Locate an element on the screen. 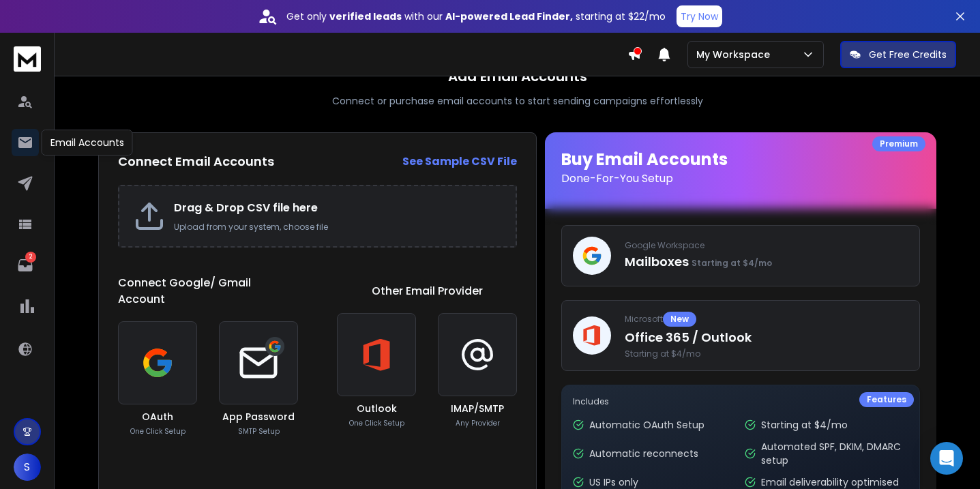  h2: Connect Email Accounts is located at coordinates (196, 162).